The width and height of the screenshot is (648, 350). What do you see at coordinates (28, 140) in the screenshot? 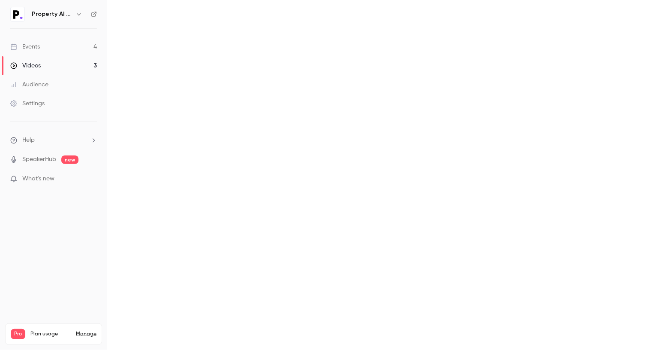
I see `span: Help` at bounding box center [28, 140].